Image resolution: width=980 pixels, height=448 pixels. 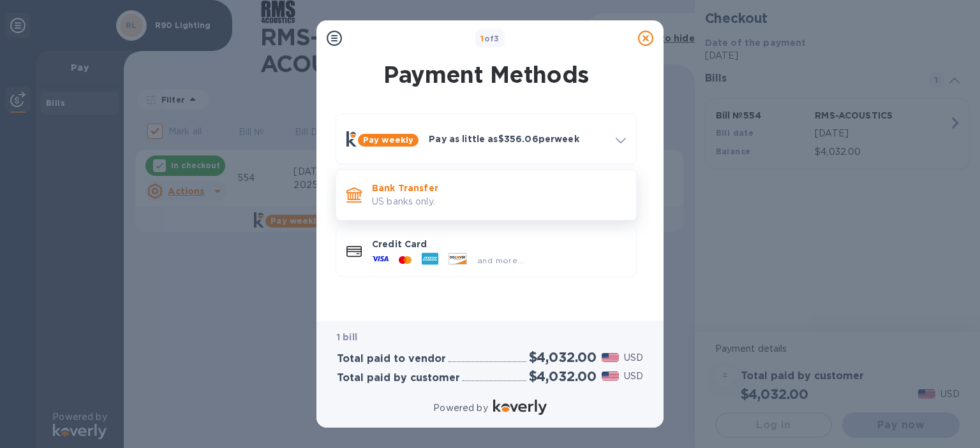 I want to click on p: Pay as little as $356.06 per week, so click(x=517, y=139).